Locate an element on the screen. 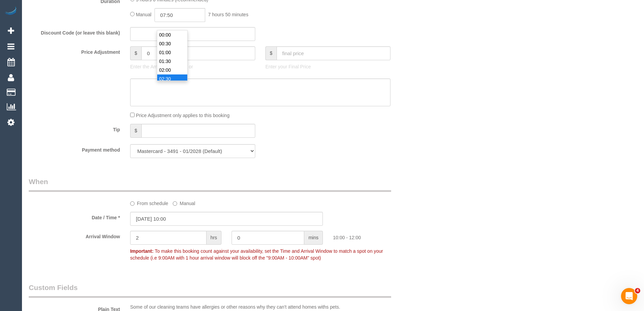 This screenshot has height=311, width=644. li: 01:00 is located at coordinates (172, 52).